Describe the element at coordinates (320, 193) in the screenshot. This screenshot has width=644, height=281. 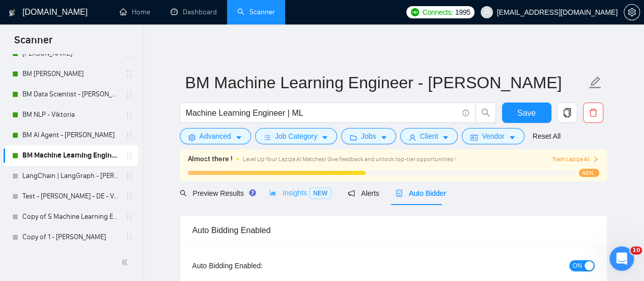
I see `span: NEW` at that location.